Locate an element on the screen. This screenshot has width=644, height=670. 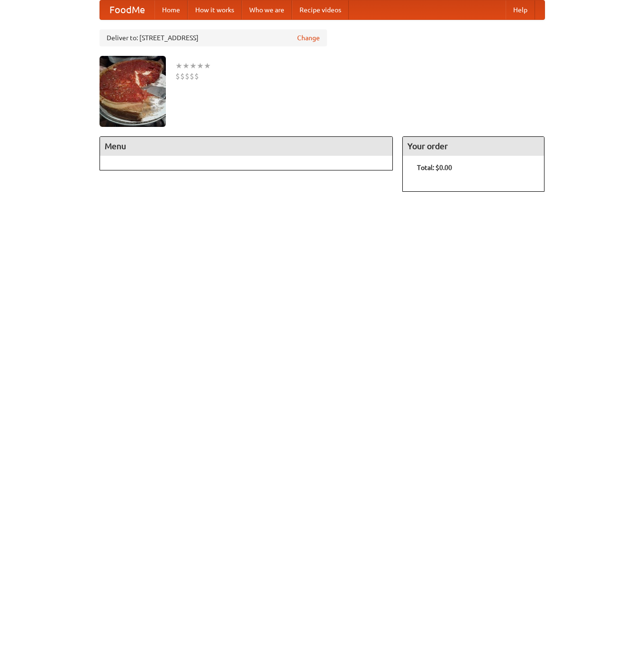
a: Recipe videos is located at coordinates (320, 10).